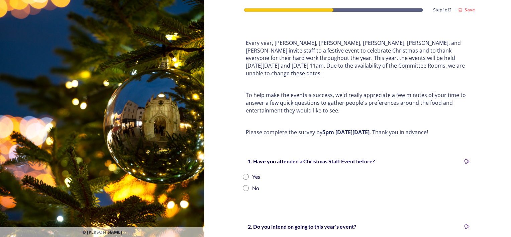 The width and height of the screenshot is (511, 237). Describe the element at coordinates (311, 161) in the screenshot. I see `strong: 1. Have you attended a Christmas Staff Event before?` at that location.